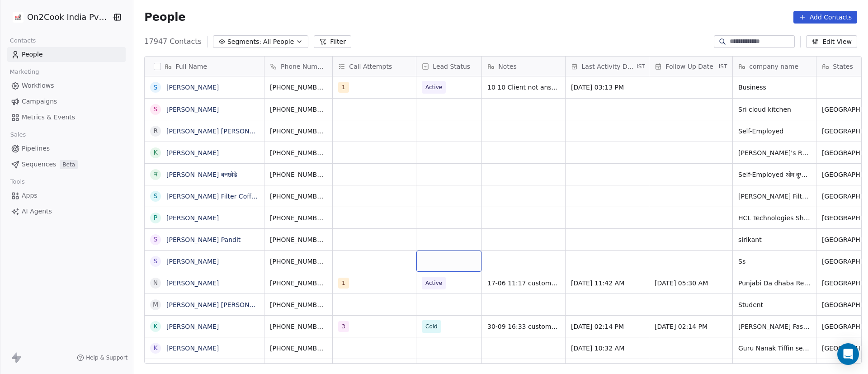 The width and height of the screenshot is (868, 374). I want to click on div: grid, so click(205, 221).